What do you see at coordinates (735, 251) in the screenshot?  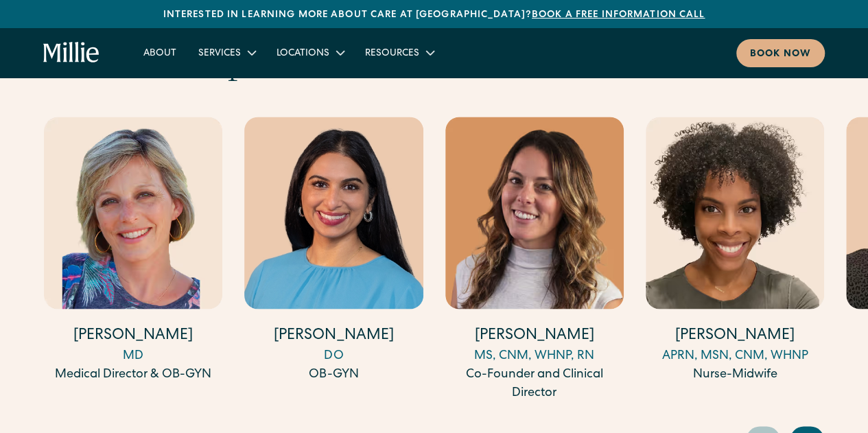 I see `div: 4 / 17` at bounding box center [735, 251].